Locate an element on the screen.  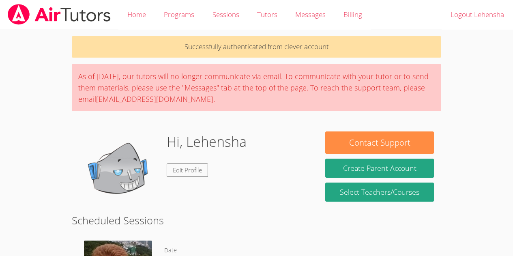
span: Messages is located at coordinates (310, 14).